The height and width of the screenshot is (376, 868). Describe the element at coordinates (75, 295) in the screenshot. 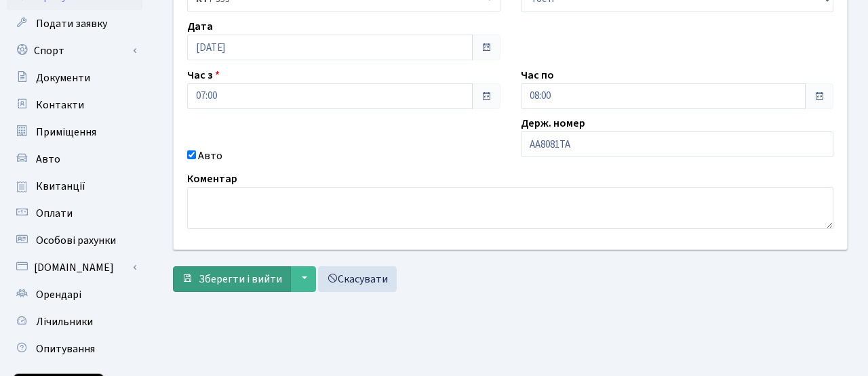

I see `a: Орендарі` at that location.